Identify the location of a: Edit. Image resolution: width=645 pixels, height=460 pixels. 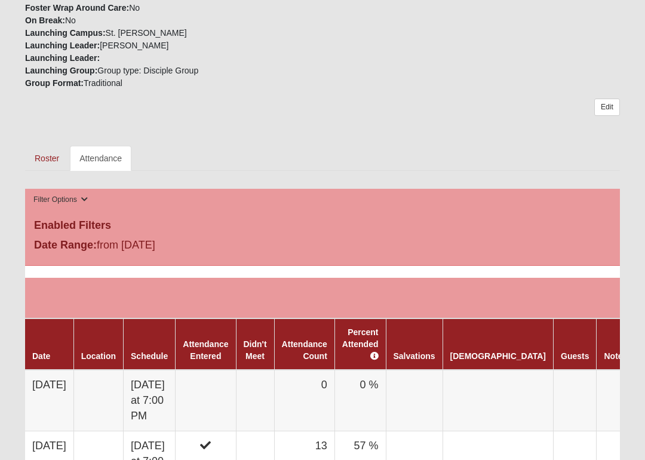
(607, 107).